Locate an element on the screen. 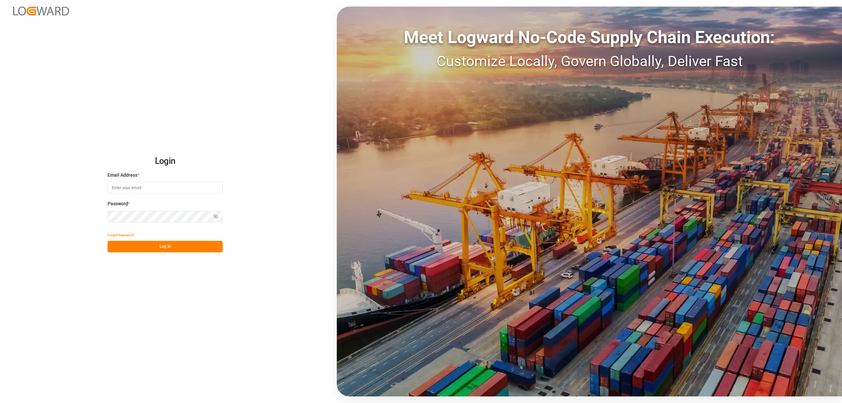 The height and width of the screenshot is (403, 842). button: Forgot Password? is located at coordinates (121, 235).